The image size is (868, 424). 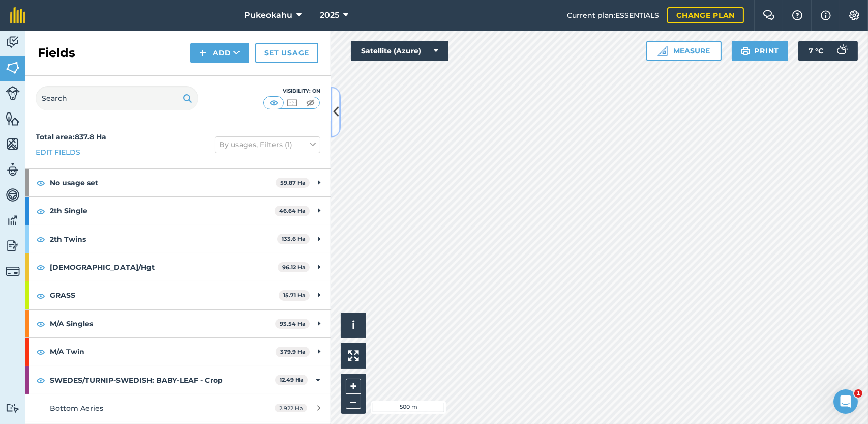 What do you see at coordinates (178, 295) in the screenshot?
I see `div: GRASS15.71 Ha` at bounding box center [178, 295].